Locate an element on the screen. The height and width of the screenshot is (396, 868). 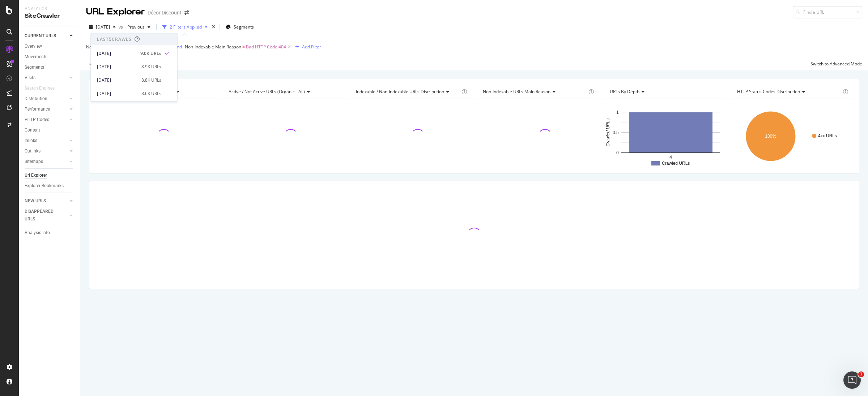
div: Url Explorer is located at coordinates (36, 175).